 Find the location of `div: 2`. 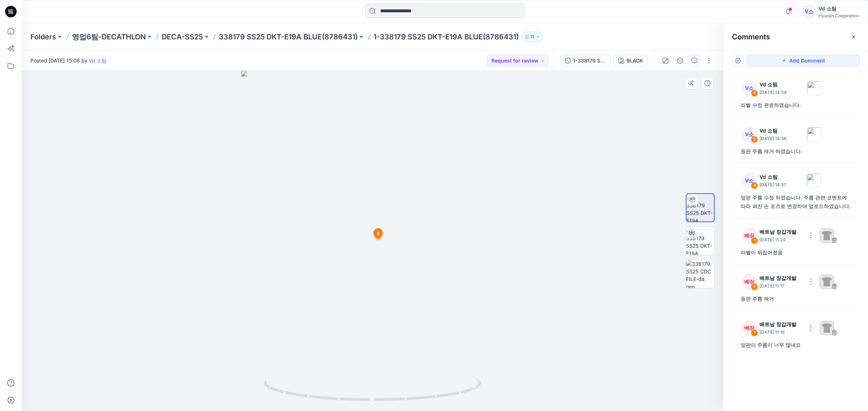

div: 2 is located at coordinates (755, 287).